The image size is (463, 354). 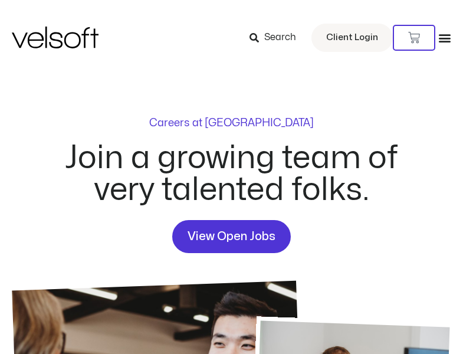 I want to click on div: Menu Toggle, so click(x=445, y=38).